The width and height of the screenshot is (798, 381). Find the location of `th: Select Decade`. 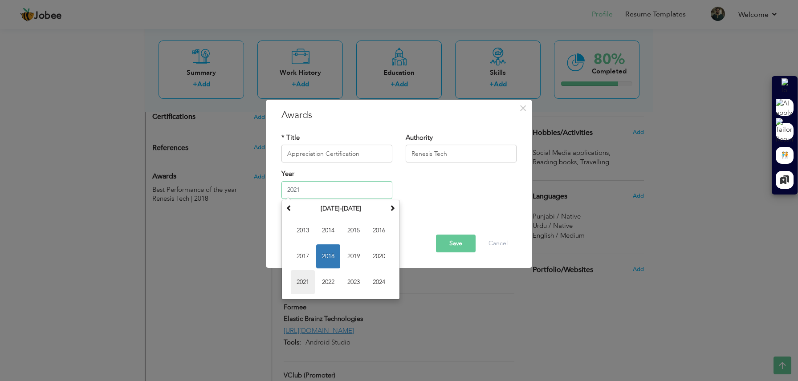

th: Select Decade is located at coordinates (340, 209).